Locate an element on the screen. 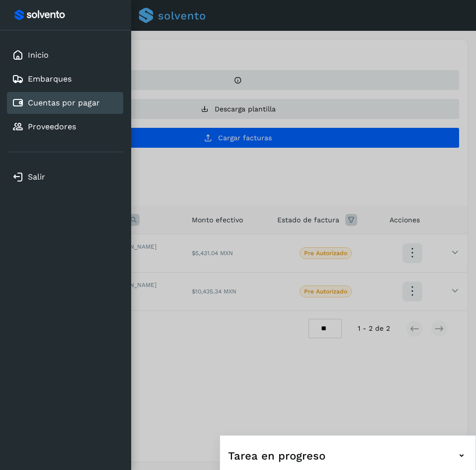 The image size is (476, 470). a: Proveedores is located at coordinates (52, 126).